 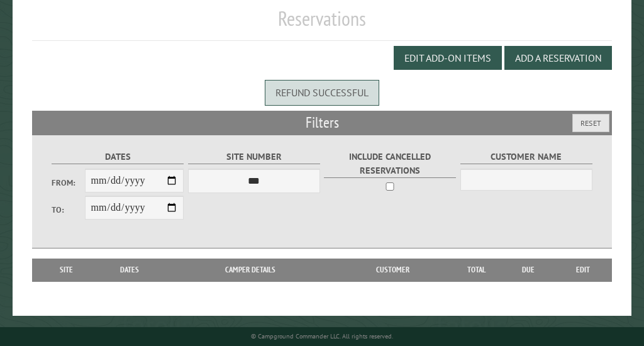 I want to click on label: Dates, so click(x=117, y=156).